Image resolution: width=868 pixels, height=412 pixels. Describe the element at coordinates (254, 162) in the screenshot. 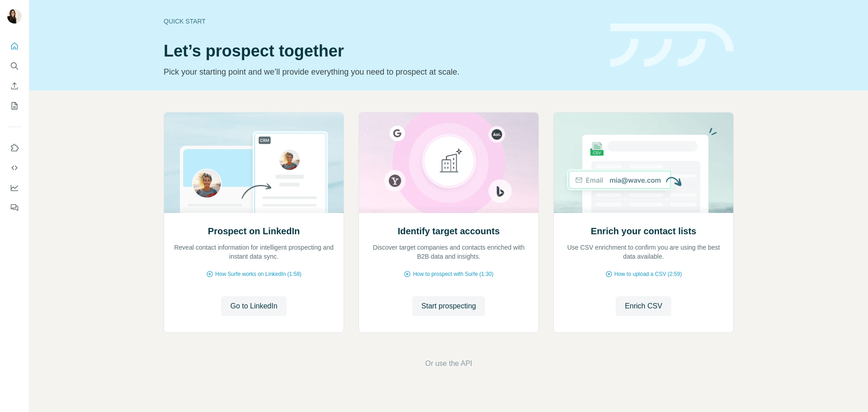

I see `img: Prospect on LinkedIn` at that location.